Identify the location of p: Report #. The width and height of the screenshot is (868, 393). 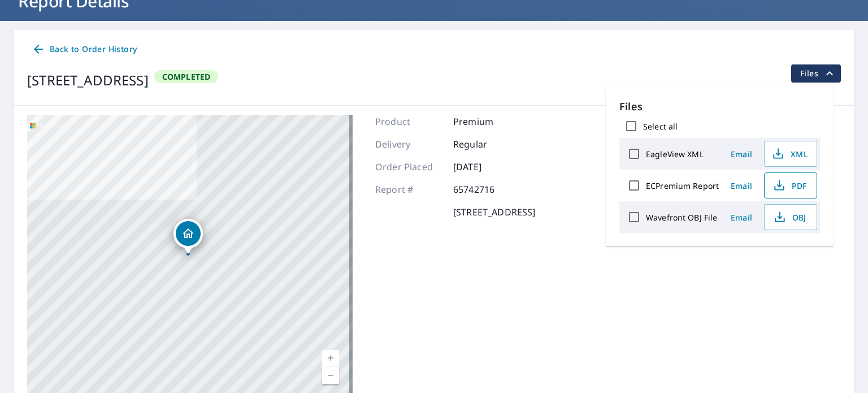
(409, 189).